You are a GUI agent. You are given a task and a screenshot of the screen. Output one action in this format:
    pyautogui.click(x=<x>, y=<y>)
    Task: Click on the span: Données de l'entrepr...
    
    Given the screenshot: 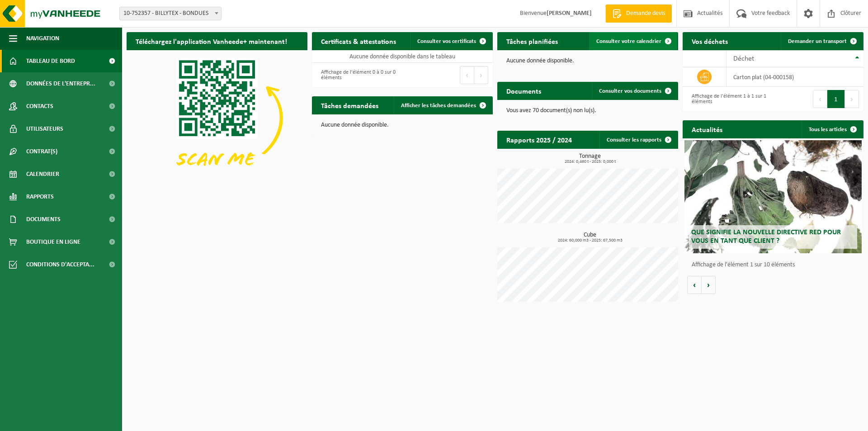 What is the action you would take?
    pyautogui.click(x=61, y=84)
    